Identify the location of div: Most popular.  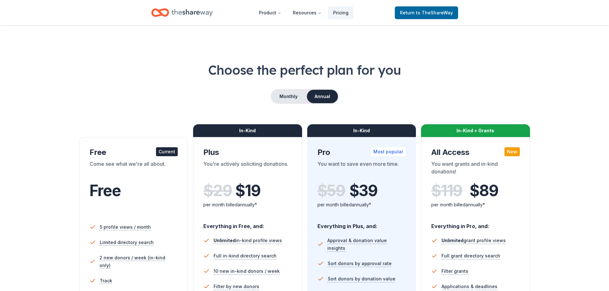
(388, 152).